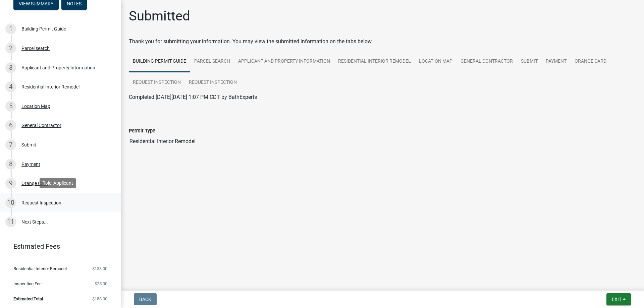 The image size is (644, 308). What do you see at coordinates (58, 246) in the screenshot?
I see `a: Estimated Fees` at bounding box center [58, 246].